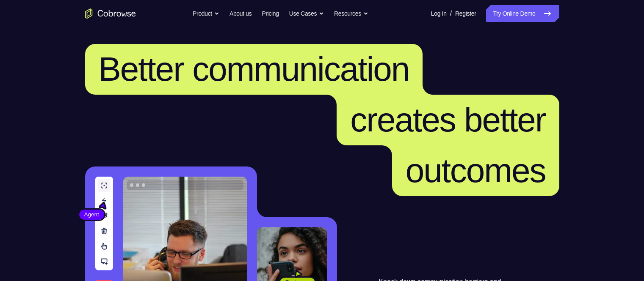  Describe the element at coordinates (465, 14) in the screenshot. I see `a: Register` at that location.